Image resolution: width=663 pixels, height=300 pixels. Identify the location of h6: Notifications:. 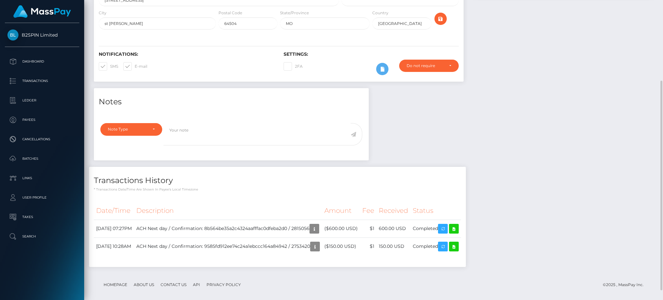
(186, 54).